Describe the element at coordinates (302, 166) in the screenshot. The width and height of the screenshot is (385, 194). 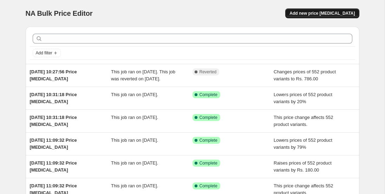
I see `span: Raises prices of 552 product variants by Rs. 180.00` at that location.